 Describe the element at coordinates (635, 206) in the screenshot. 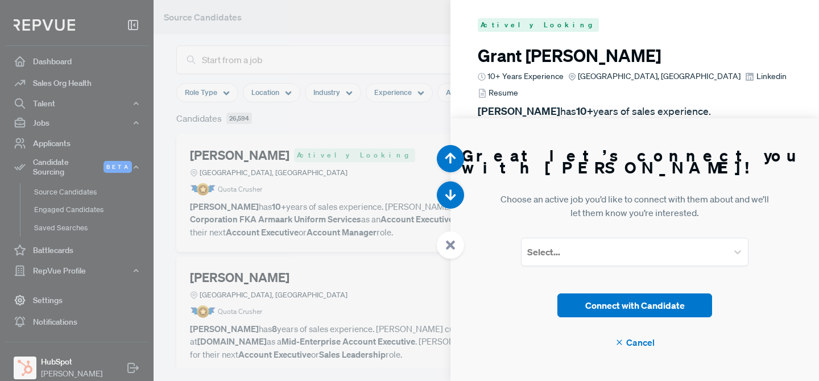

I see `p: Choose an active job you’d like to connect with them about and we’ll let them know you’re interes...` at that location.